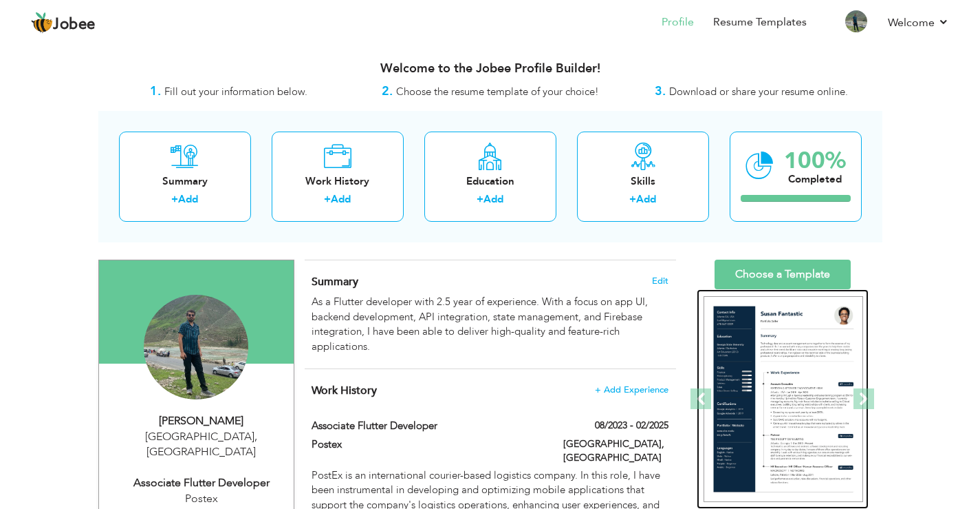  What do you see at coordinates (491, 69) in the screenshot?
I see `h3: Welcome to the Jobee Profile Builder!` at bounding box center [491, 69].